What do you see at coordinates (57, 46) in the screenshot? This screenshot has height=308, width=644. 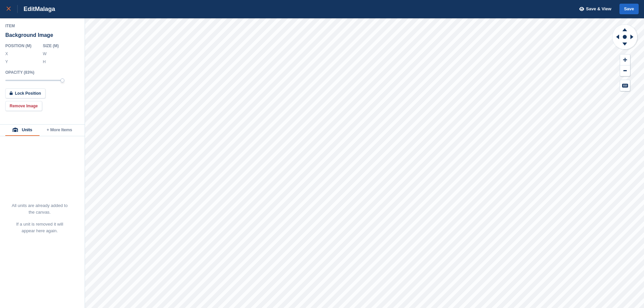 I see `div: Size ( M )` at bounding box center [57, 46].